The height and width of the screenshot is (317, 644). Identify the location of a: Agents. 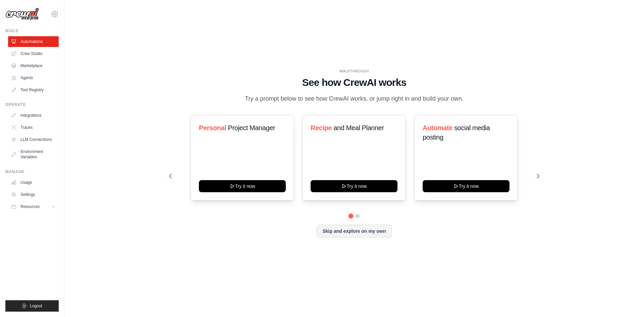
(33, 78).